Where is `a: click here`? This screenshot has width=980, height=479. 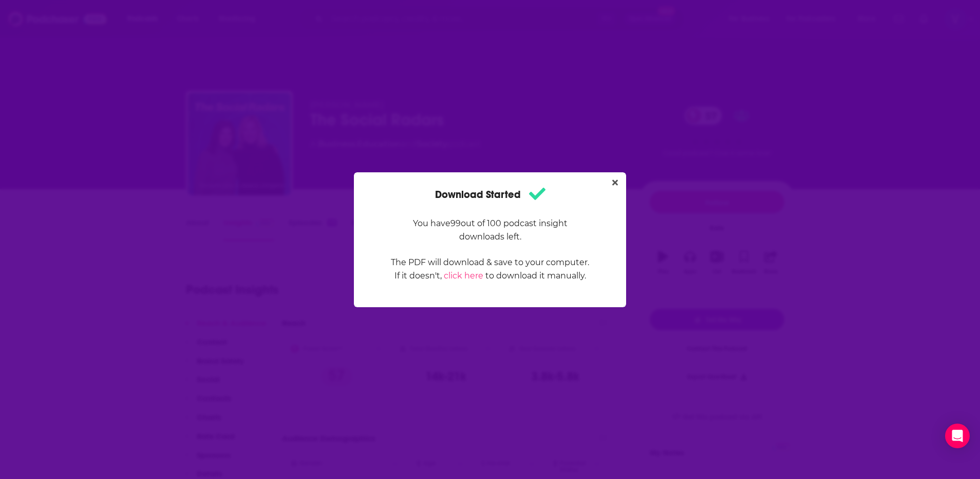 a: click here is located at coordinates (463, 276).